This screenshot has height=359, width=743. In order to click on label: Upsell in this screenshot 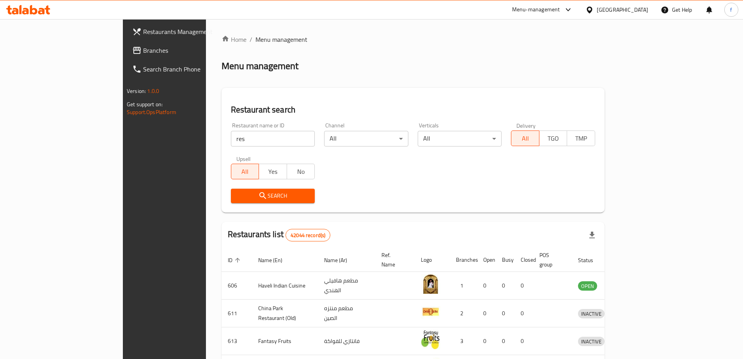, I will do `click(244, 158)`.